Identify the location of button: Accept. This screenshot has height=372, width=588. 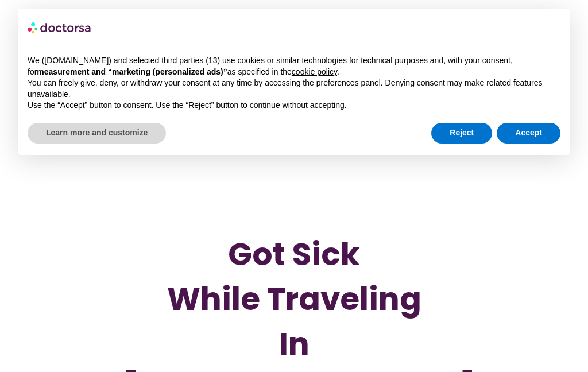
(529, 133).